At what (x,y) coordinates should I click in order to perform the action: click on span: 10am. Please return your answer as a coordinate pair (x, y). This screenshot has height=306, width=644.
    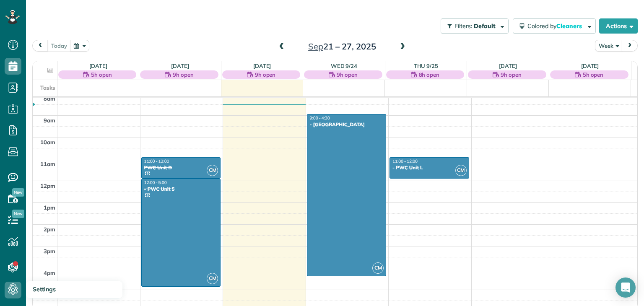
    Looking at the image, I should click on (48, 142).